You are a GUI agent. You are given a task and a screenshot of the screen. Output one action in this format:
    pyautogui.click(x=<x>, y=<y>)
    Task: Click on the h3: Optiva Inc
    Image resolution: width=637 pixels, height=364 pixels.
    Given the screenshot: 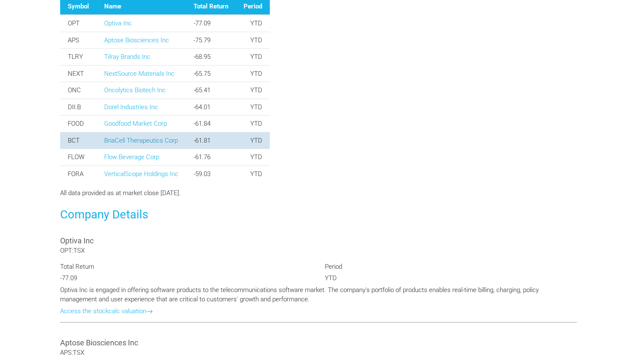 What is the action you would take?
    pyautogui.click(x=318, y=240)
    